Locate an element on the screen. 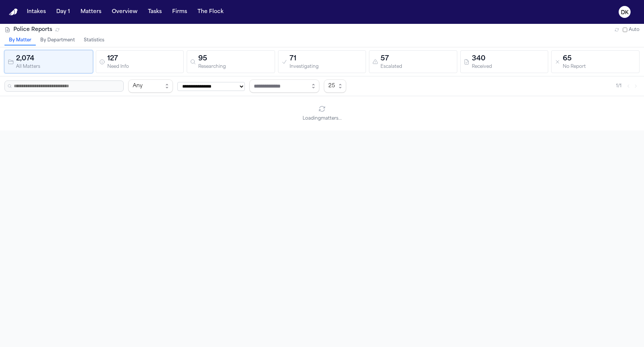  button: Intakes is located at coordinates (36, 12).